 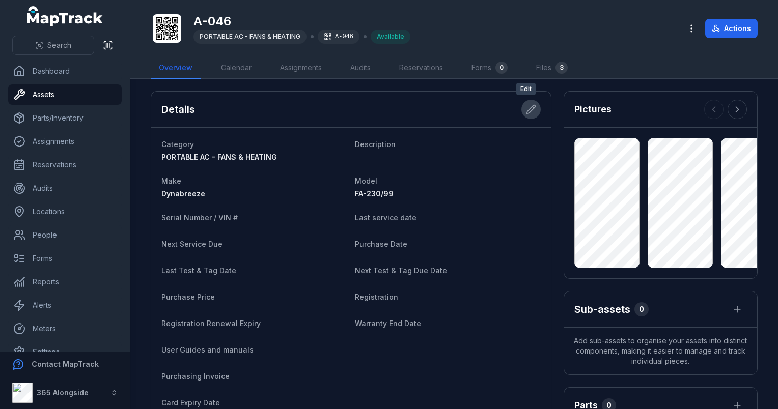 I want to click on span: Serial Number / VIN #, so click(x=200, y=217).